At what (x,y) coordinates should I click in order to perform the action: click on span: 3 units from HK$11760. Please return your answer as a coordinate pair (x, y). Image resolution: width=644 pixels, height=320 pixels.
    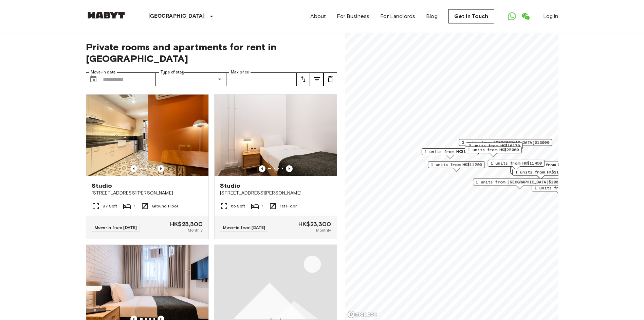
    Looking at the image, I should click on (551, 165).